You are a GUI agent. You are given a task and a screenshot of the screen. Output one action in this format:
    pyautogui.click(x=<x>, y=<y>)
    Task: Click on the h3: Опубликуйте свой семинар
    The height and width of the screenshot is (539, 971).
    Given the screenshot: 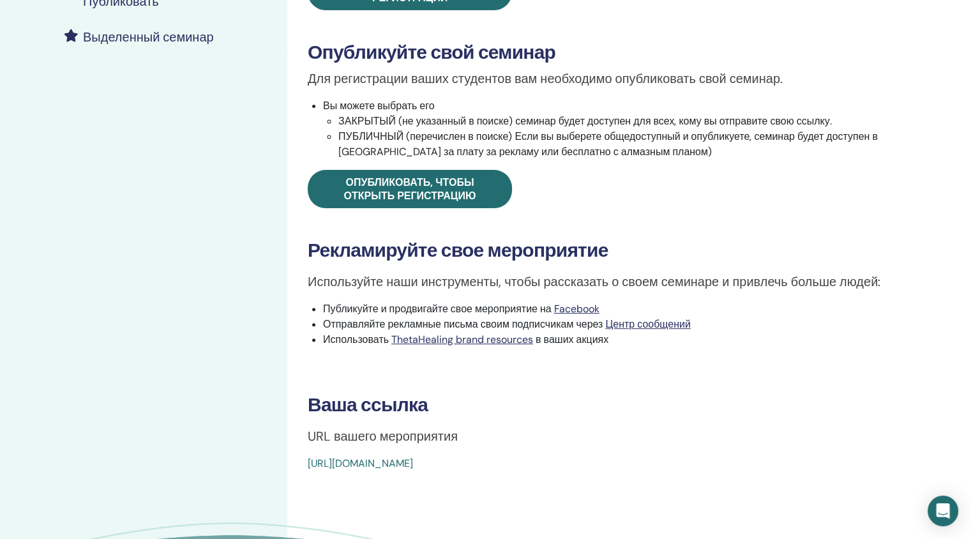 What is the action you would take?
    pyautogui.click(x=611, y=52)
    